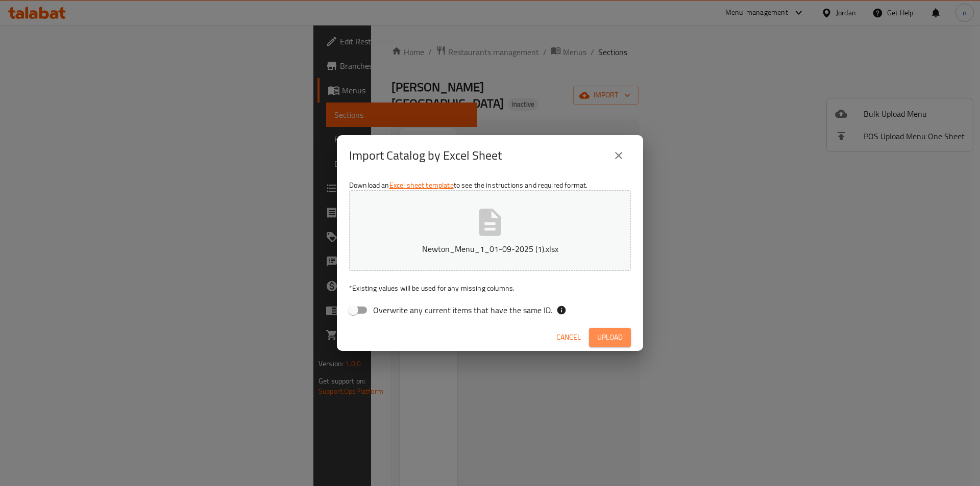 Image resolution: width=980 pixels, height=486 pixels. Describe the element at coordinates (490, 230) in the screenshot. I see `button: Newton_Menu_1_01-09-2025 (1).xlsx` at that location.